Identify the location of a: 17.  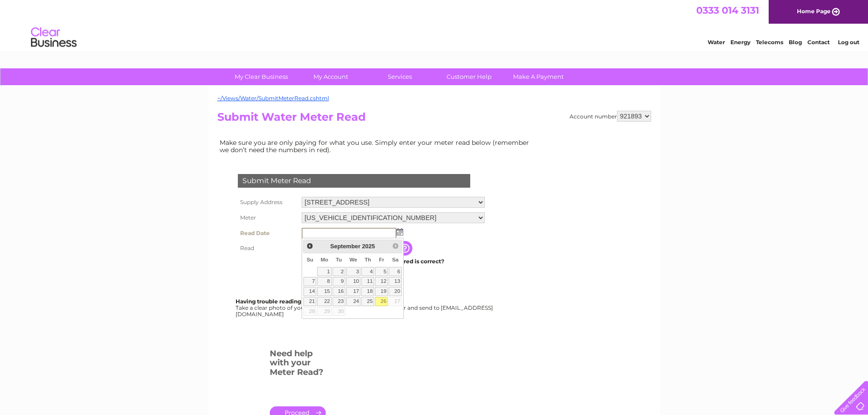
(354, 292).